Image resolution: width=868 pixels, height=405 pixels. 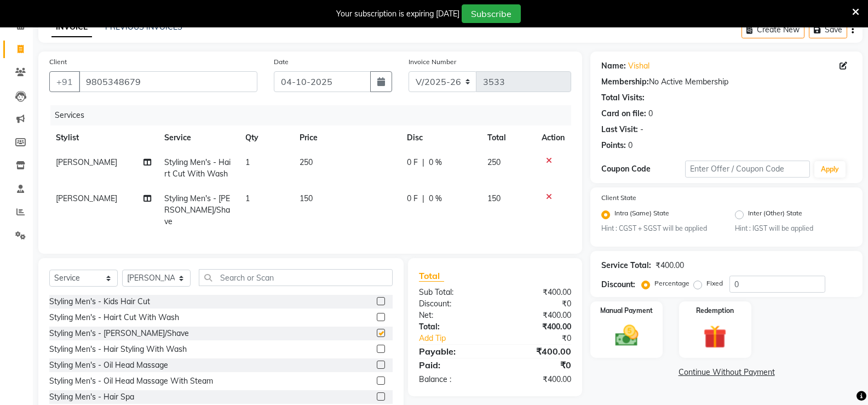 I want to click on div: Payable:, so click(x=453, y=351).